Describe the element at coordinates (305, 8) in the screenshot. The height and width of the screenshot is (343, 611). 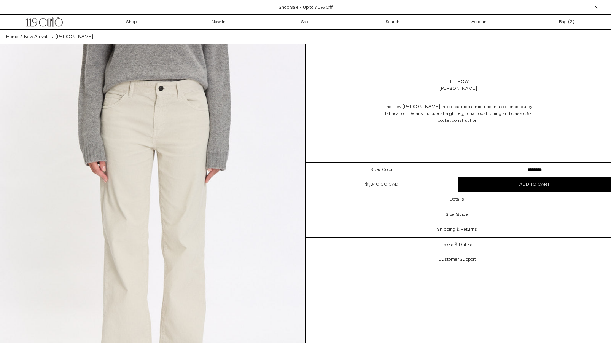
I see `span: Shop Sale - Up to 70% Off` at that location.